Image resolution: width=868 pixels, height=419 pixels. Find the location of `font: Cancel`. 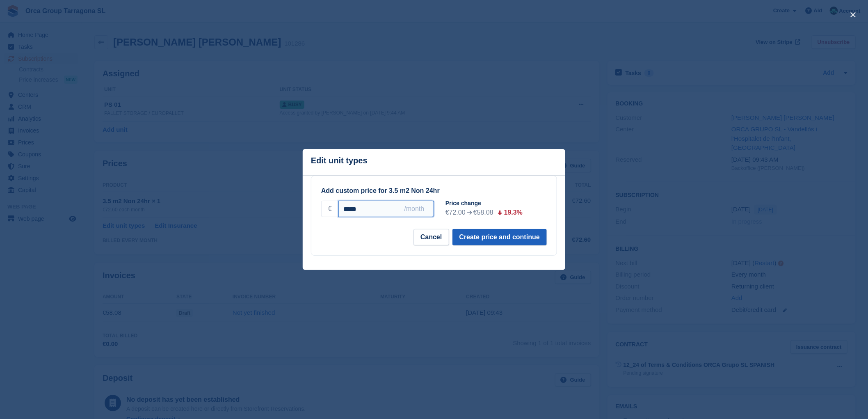

font: Cancel is located at coordinates (431, 236).